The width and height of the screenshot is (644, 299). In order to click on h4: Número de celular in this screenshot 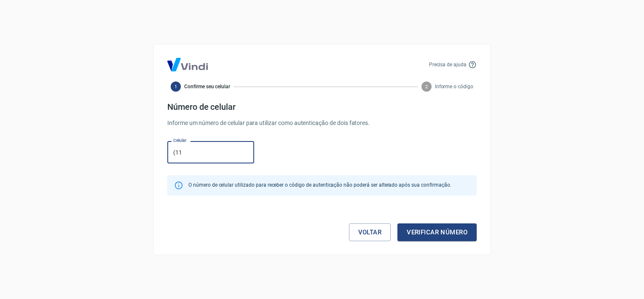, I will do `click(322, 107)`.